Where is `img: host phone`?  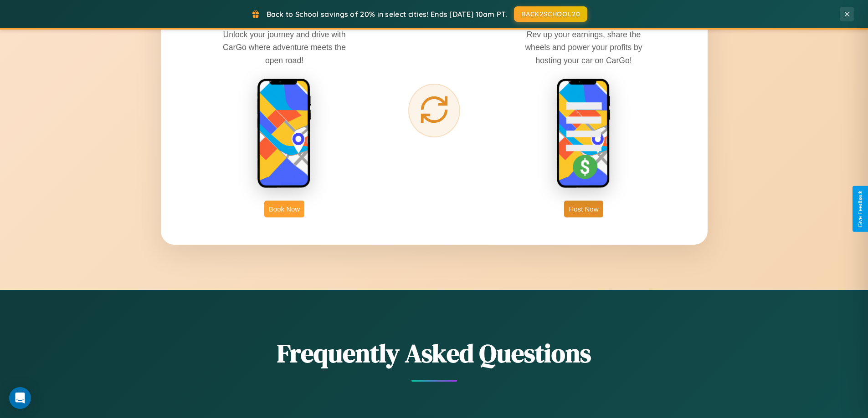 img: host phone is located at coordinates (584, 133).